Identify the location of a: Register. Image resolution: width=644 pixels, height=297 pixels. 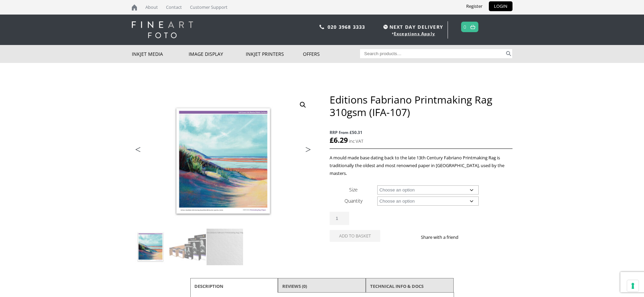
(474, 6).